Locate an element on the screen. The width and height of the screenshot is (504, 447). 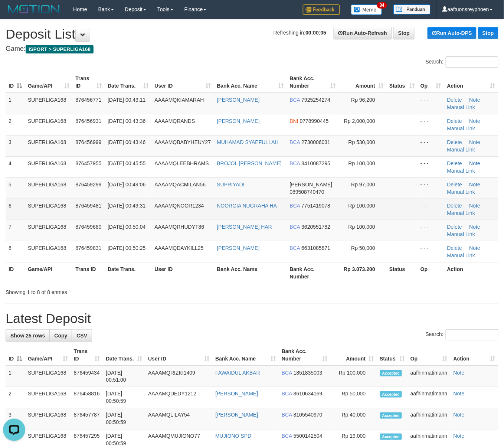
span: Rp 50,000 is located at coordinates (363, 248).